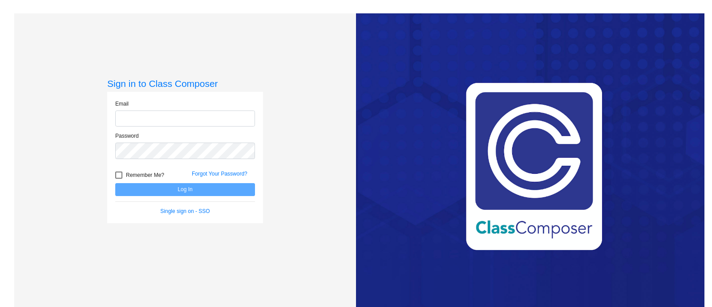  I want to click on label: Email, so click(122, 104).